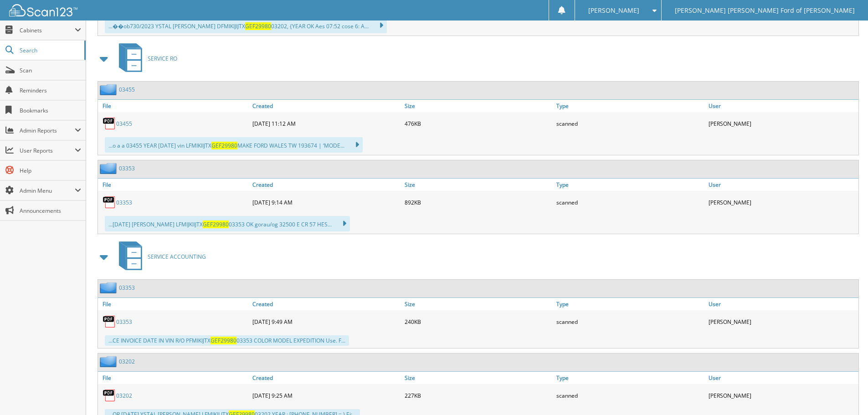 The image size is (868, 415). I want to click on span: Scan, so click(50, 70).